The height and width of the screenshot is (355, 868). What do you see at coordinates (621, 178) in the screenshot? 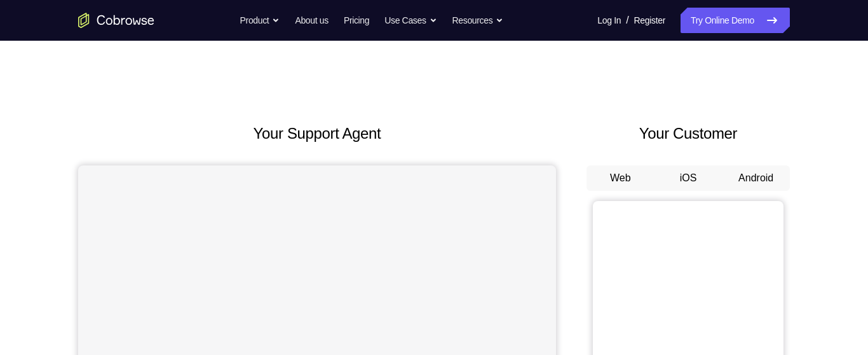
I see `button: Web` at bounding box center [621, 178].